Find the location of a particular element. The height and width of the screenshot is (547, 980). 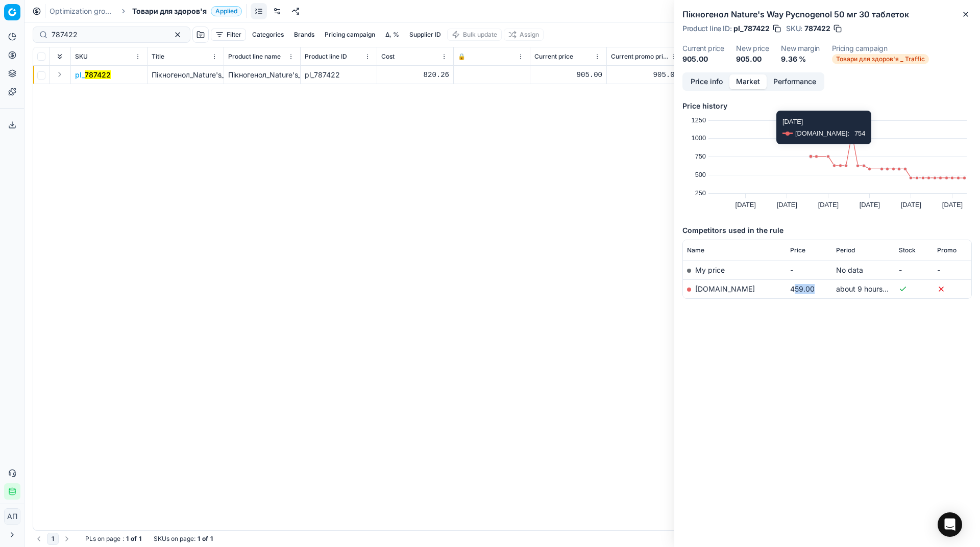

td: No data is located at coordinates (864, 270).